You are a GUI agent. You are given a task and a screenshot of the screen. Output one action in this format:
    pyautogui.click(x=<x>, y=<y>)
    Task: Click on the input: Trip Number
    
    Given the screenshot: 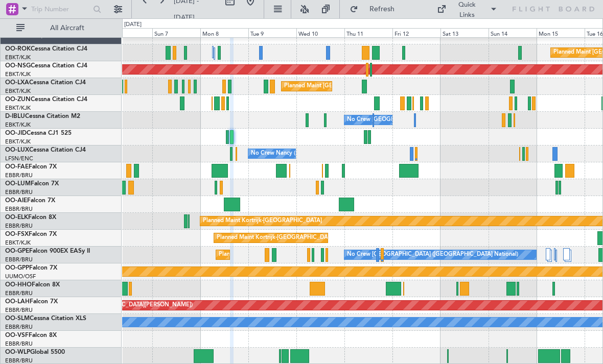 What is the action you would take?
    pyautogui.click(x=60, y=9)
    